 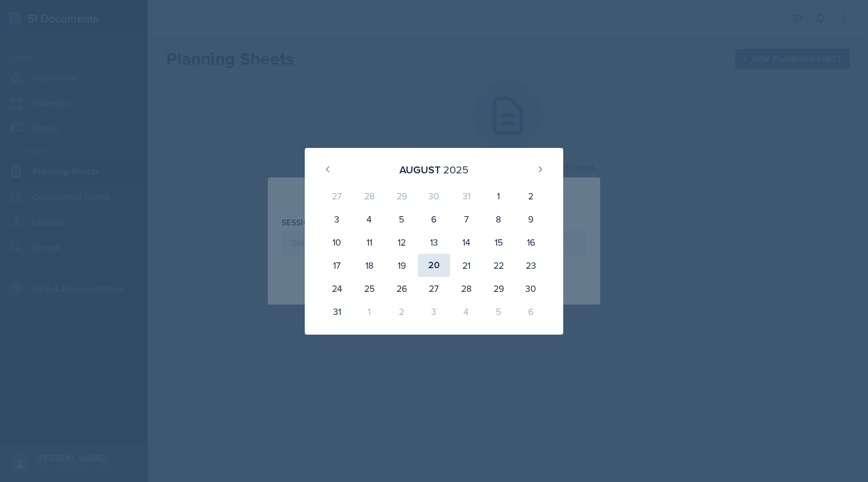 What do you see at coordinates (434, 242) in the screenshot?
I see `div: 13` at bounding box center [434, 242].